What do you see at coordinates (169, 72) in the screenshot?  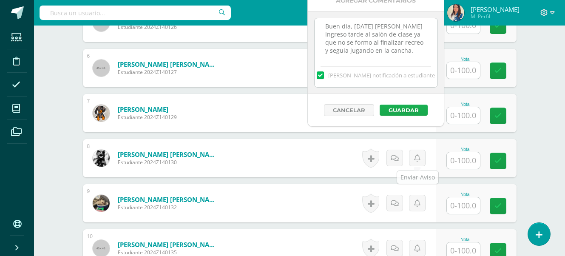 I see `span: Estudiante 2024Z140127` at bounding box center [169, 72].